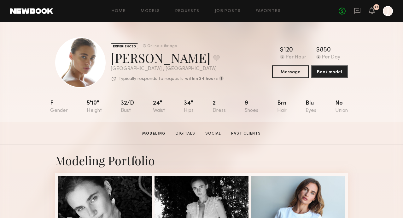 The height and width of the screenshot is (218, 403). I want to click on div: Per Day, so click(331, 57).